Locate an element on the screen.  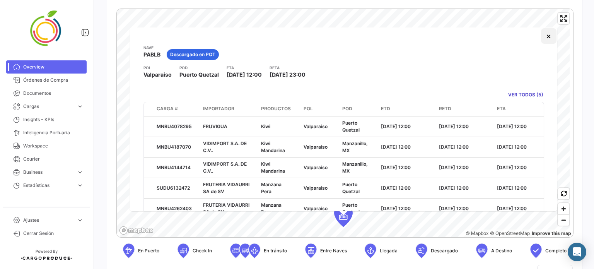
a: Workspace is located at coordinates (46, 146).